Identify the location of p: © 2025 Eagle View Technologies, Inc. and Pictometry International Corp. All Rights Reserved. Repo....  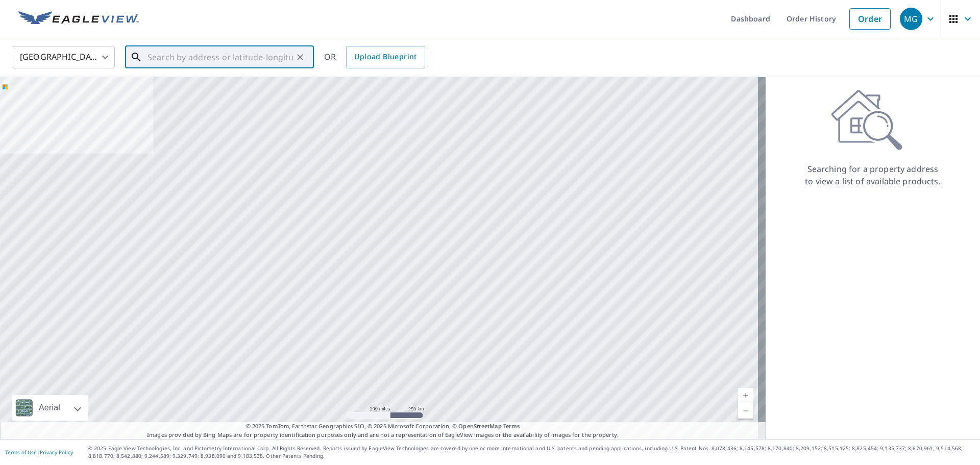
(532, 452).